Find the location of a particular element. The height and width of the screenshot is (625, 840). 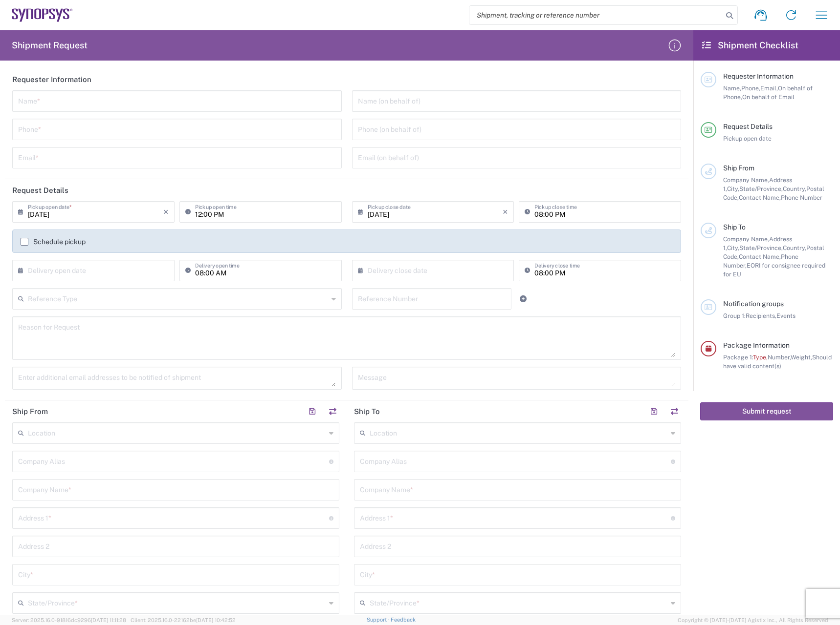

span: Server: 2025.16.0-91816dc9296 is located at coordinates (69, 620).